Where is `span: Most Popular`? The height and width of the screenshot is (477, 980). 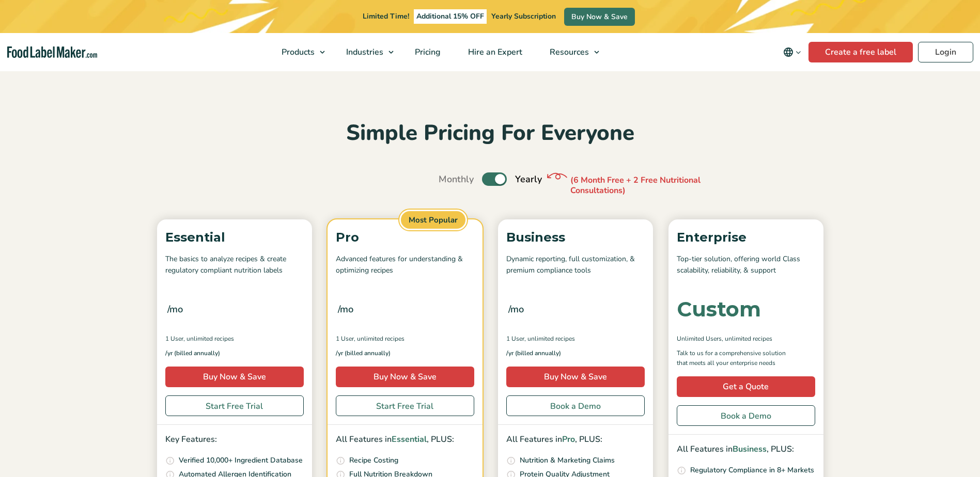 span: Most Popular is located at coordinates (433, 220).